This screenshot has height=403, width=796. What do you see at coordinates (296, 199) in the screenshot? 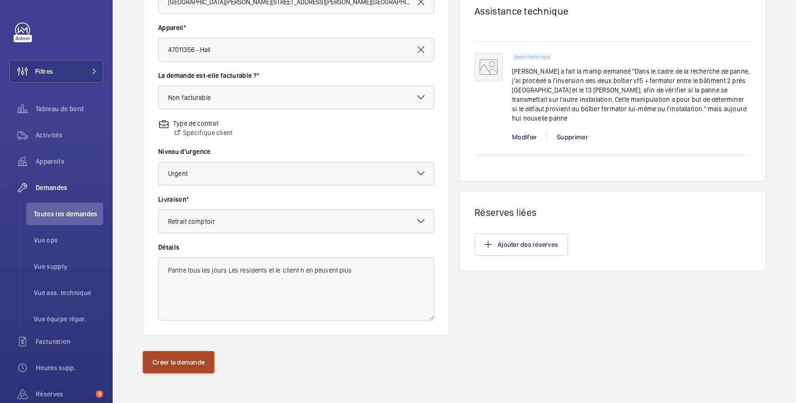
I see `label: Livraison*` at bounding box center [296, 199].